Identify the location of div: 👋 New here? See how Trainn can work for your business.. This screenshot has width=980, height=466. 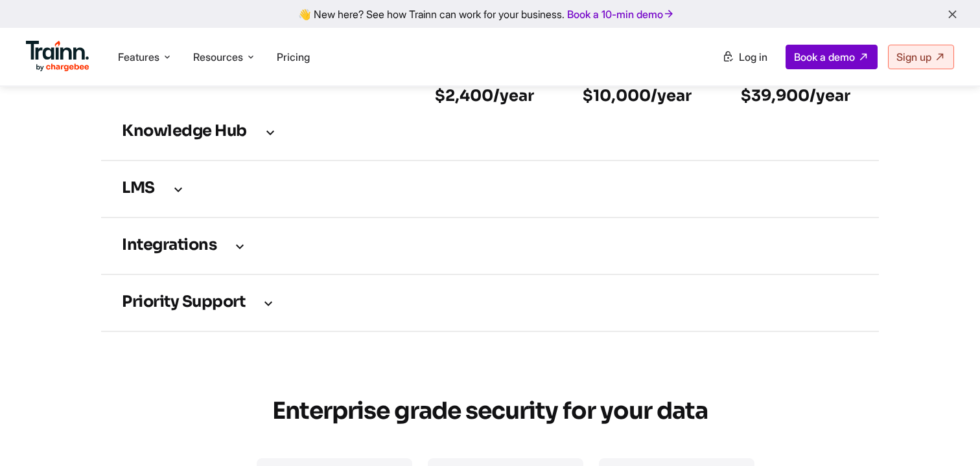
(490, 14).